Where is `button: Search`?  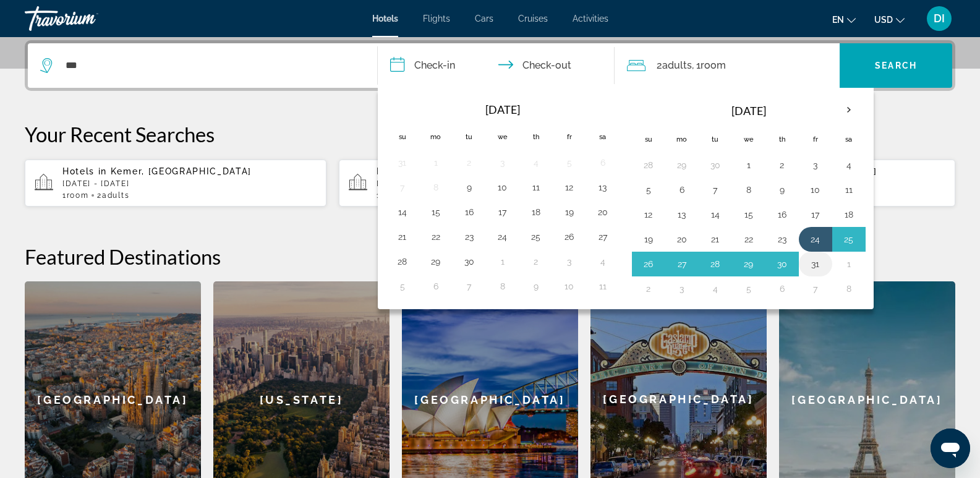
button: Search is located at coordinates (895, 66).